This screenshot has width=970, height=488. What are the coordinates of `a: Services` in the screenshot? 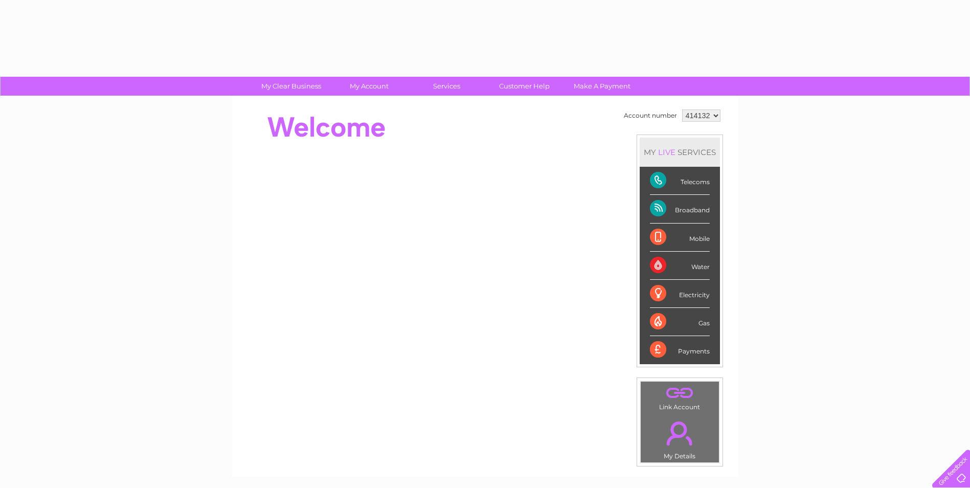 It's located at (446, 86).